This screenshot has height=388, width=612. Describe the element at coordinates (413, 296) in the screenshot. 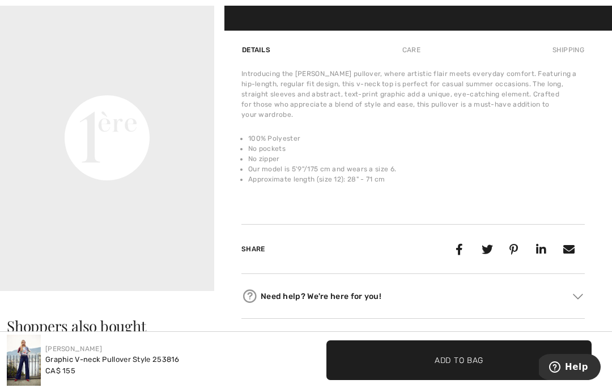

I see `div: Need help? We're here for you!` at that location.